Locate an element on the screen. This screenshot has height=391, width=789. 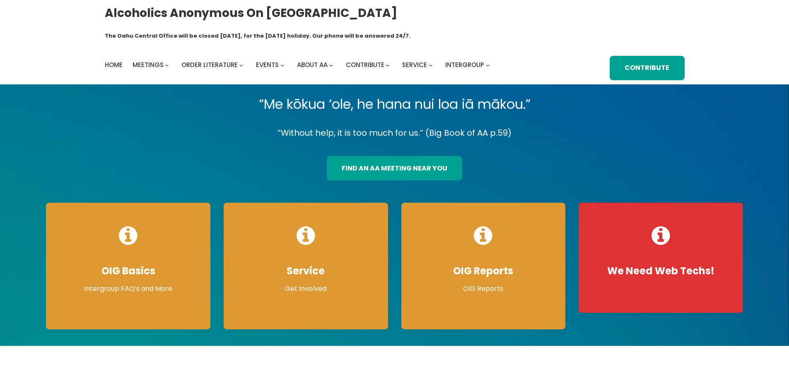
a: Events is located at coordinates (267, 65).